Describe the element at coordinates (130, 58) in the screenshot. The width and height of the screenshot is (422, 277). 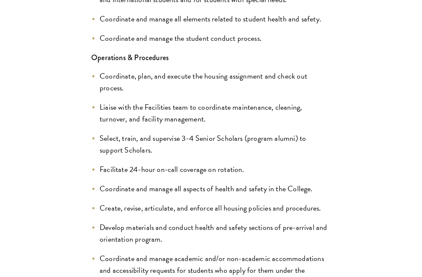
I see `strong: Operations & Procedures` at that location.